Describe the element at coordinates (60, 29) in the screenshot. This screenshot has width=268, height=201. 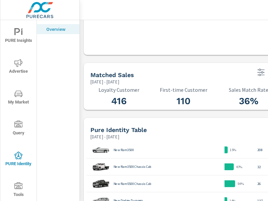
I see `p: Overview` at that location.